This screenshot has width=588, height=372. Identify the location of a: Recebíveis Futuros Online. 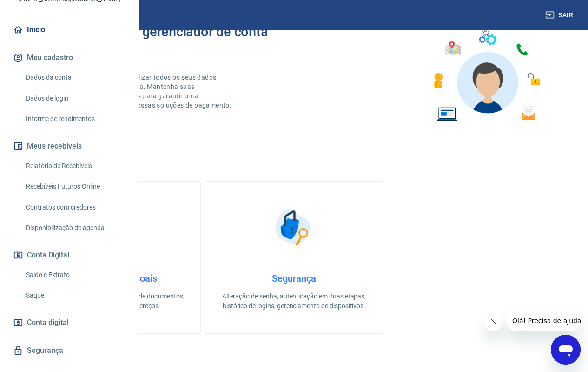
(75, 186).